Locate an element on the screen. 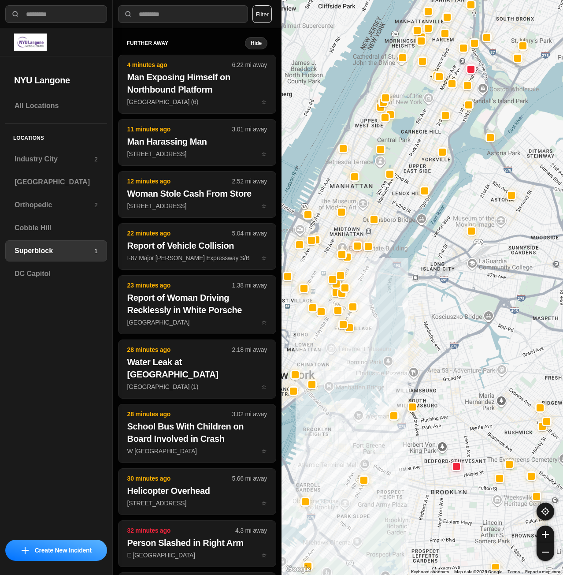 The width and height of the screenshot is (563, 575). h2: Report of Vehicle Collision is located at coordinates (197, 246).